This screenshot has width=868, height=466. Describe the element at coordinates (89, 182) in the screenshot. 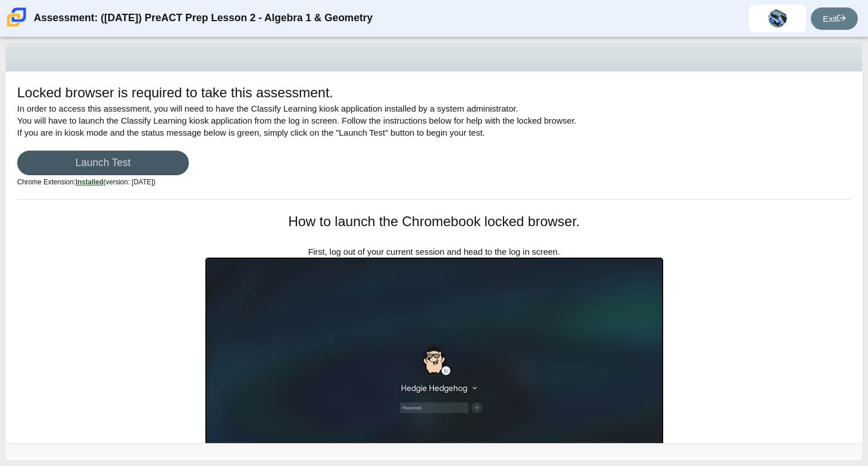

I see `u: Installed` at that location.